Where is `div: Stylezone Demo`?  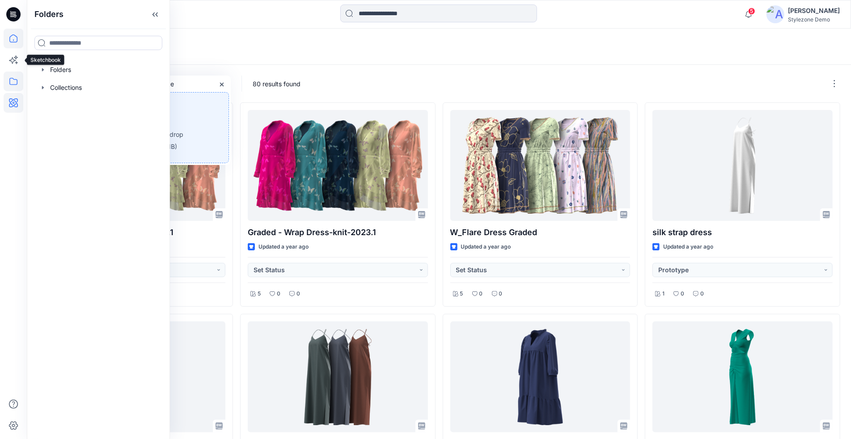
div: Stylezone Demo is located at coordinates (814, 19).